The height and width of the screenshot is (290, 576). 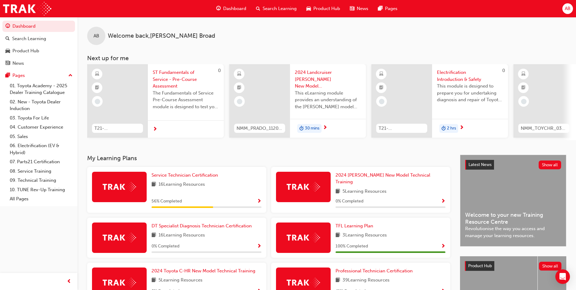 I want to click on span: Pages, so click(x=391, y=8).